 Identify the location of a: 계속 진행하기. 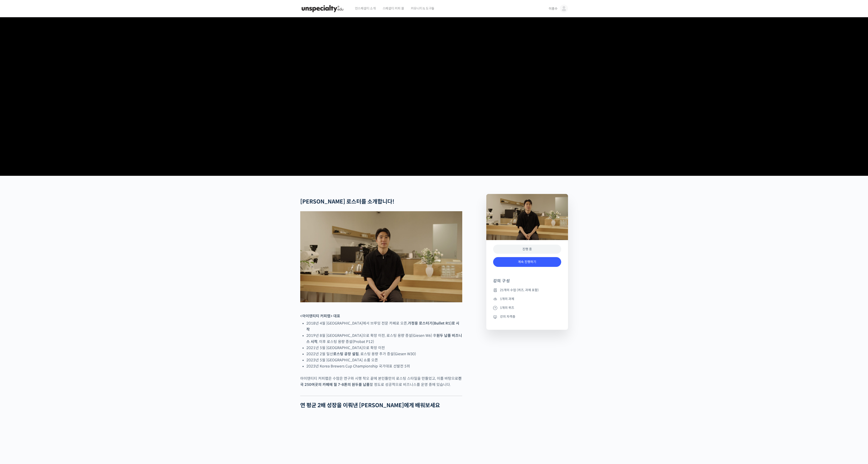
(527, 262).